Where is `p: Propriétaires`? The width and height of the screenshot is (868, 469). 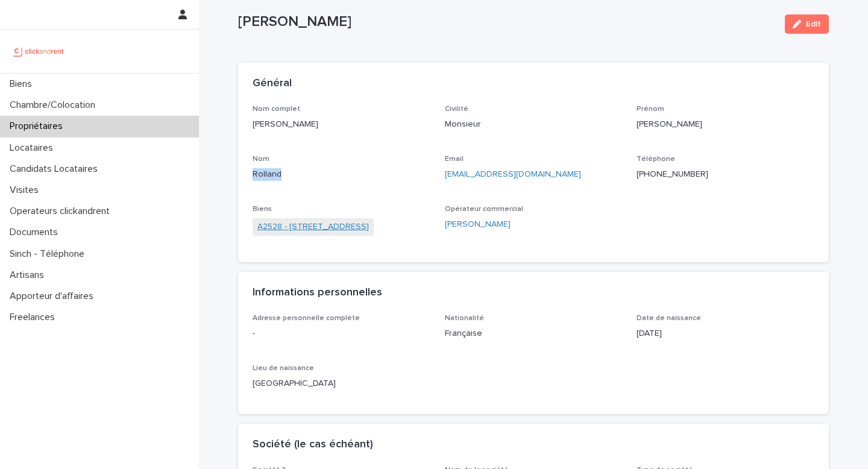
p: Propriétaires is located at coordinates (38, 126).